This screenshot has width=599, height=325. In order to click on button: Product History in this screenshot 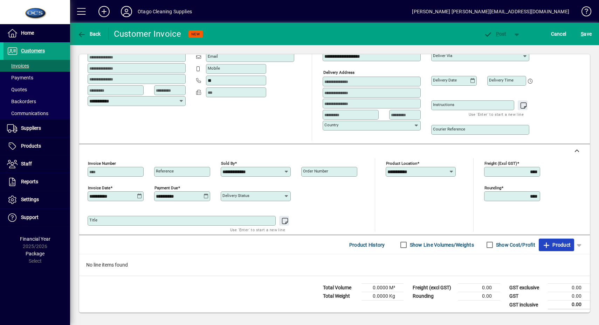, I will do `click(367, 245)`.